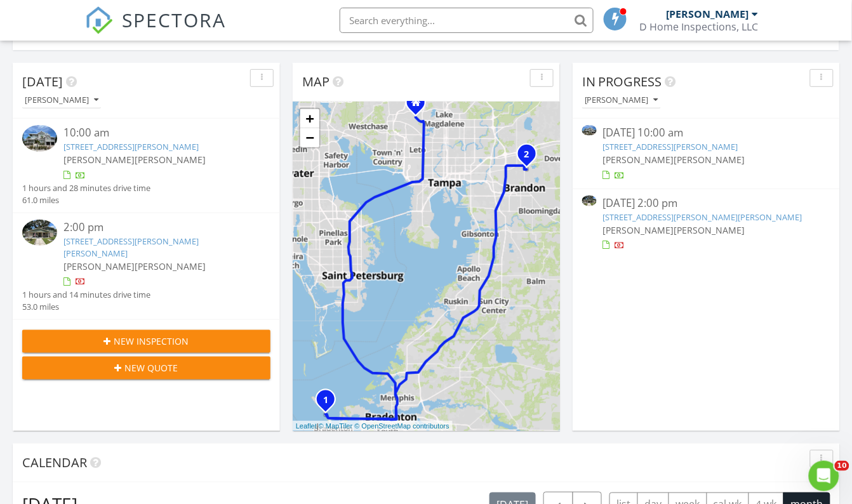  Describe the element at coordinates (316, 81) in the screenshot. I see `span: Map` at that location.